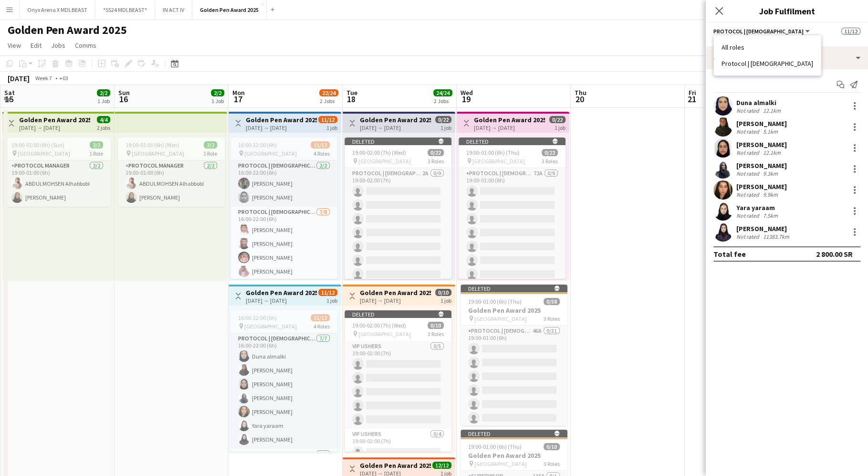 This screenshot has height=476, width=868. Describe the element at coordinates (238, 99) in the screenshot. I see `span: 17` at that location.